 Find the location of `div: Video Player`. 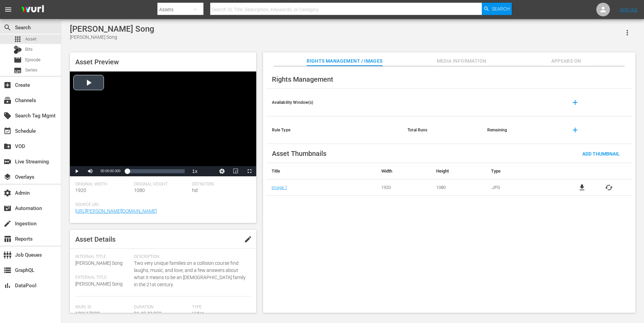

div: Video Player is located at coordinates (163, 124).